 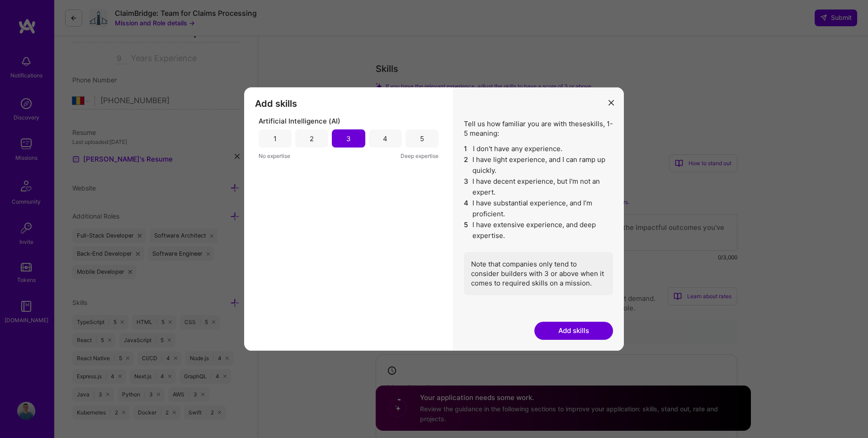 What do you see at coordinates (466, 165) in the screenshot?
I see `span: 2` at bounding box center [466, 165].